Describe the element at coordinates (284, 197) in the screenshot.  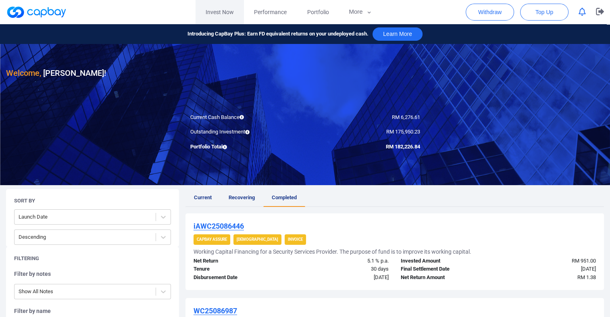
I see `span: Completed` at that location.